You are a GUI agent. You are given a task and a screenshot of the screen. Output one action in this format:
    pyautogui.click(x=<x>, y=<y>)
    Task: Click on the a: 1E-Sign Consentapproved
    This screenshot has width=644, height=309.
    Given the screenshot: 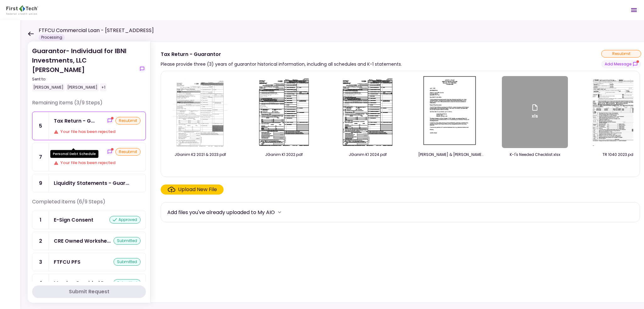 What is the action you would take?
    pyautogui.click(x=89, y=220)
    